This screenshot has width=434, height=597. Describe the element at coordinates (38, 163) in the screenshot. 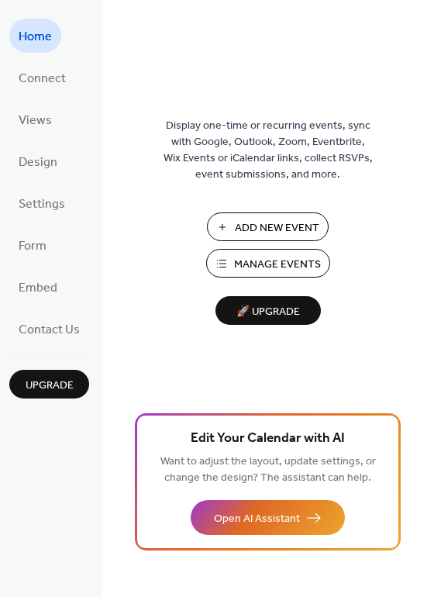

I see `span: Design` at that location.